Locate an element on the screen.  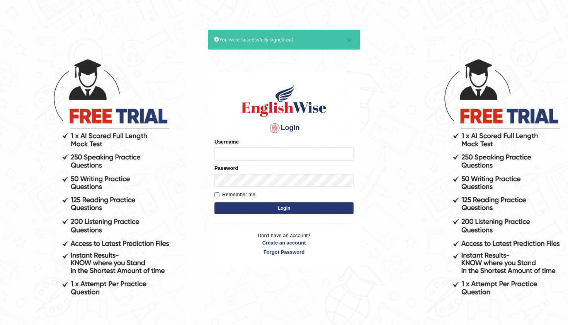
label: Username is located at coordinates (226, 141).